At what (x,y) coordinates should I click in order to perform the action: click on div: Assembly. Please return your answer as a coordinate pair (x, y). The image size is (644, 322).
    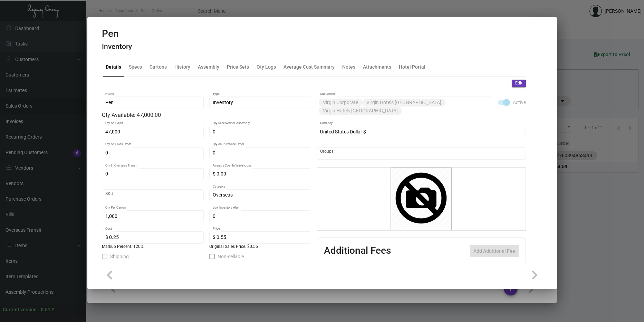
    Looking at the image, I should click on (208, 67).